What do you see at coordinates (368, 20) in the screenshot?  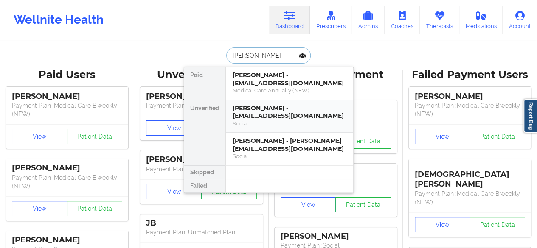 I see `a: Admins` at bounding box center [368, 20].